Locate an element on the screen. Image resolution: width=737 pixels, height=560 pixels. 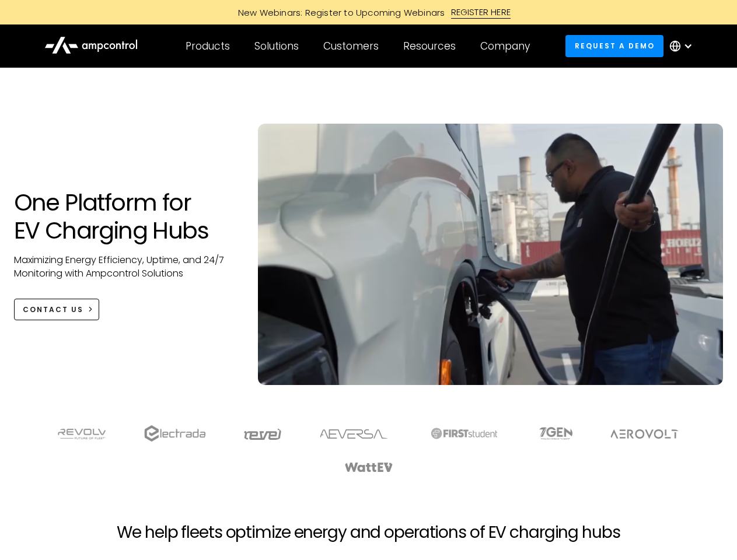
img: electrada logo is located at coordinates (175, 433).